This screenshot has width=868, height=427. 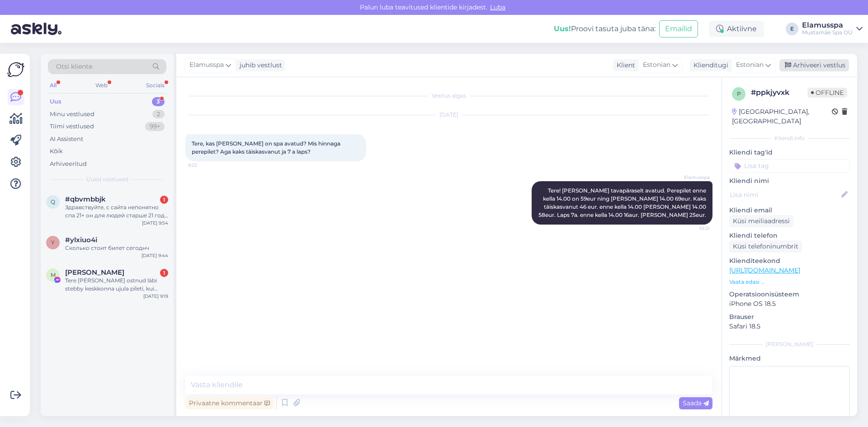 I want to click on p: Kliendi email, so click(x=789, y=211).